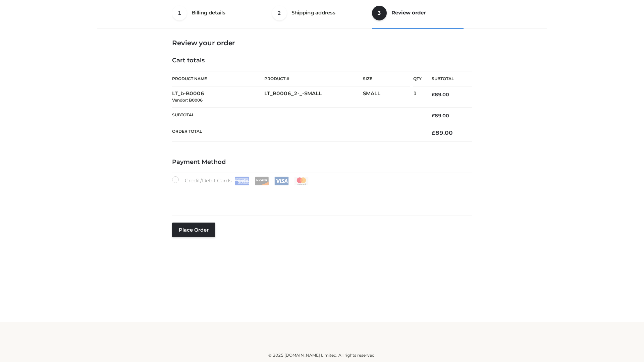  I want to click on img: Visa, so click(282, 181).